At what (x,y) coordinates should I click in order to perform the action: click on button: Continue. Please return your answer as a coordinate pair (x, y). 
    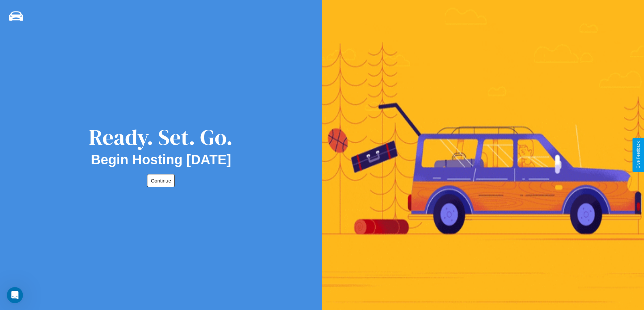
    Looking at the image, I should click on (161, 181).